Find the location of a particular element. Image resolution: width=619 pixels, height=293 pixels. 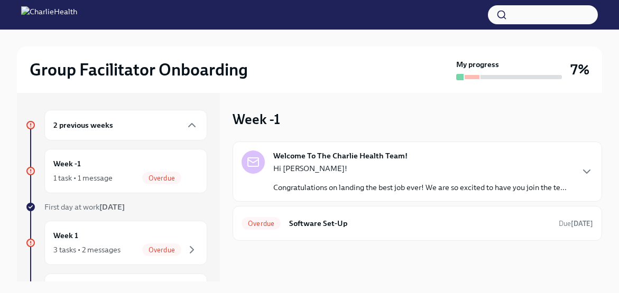

h3: 7% is located at coordinates (579, 70).